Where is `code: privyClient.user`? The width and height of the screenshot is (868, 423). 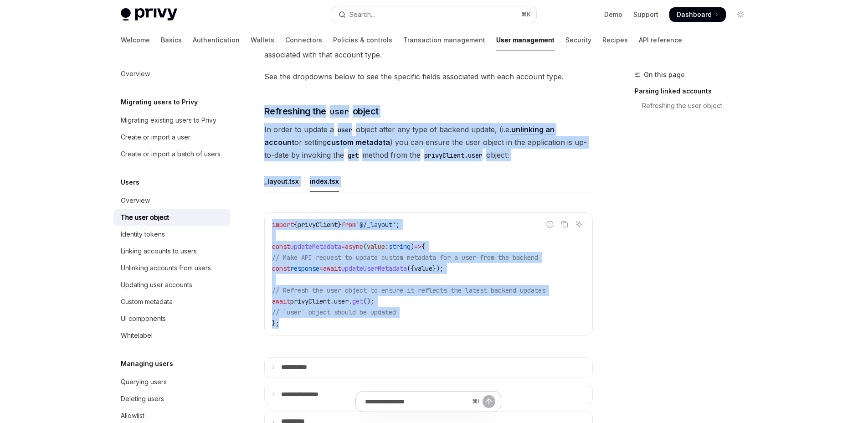 code: privyClient.user is located at coordinates (453, 156).